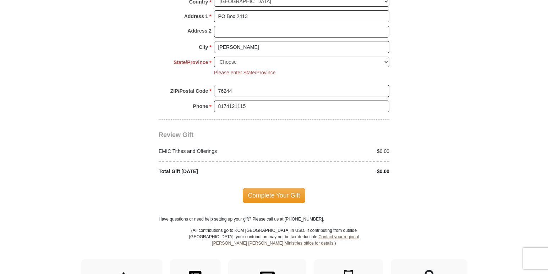 Image resolution: width=548 pixels, height=274 pixels. What do you see at coordinates (215, 151) in the screenshot?
I see `div: EMIC Tithes and Offerings` at bounding box center [215, 151].